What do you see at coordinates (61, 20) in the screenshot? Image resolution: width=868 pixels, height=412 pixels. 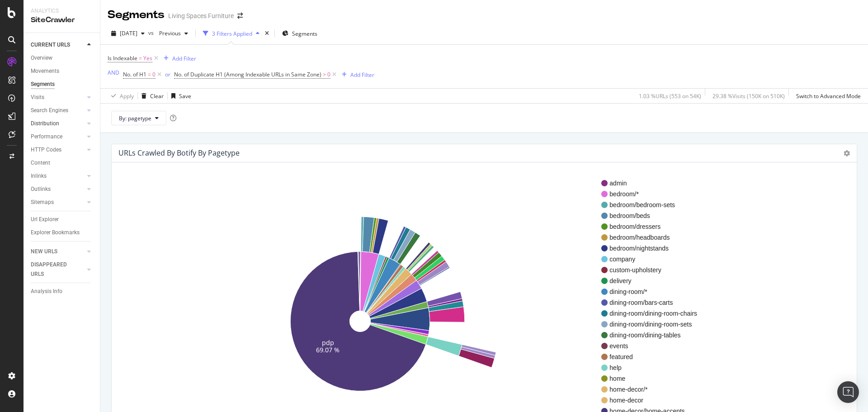 I see `div: SiteCrawler` at bounding box center [61, 20].